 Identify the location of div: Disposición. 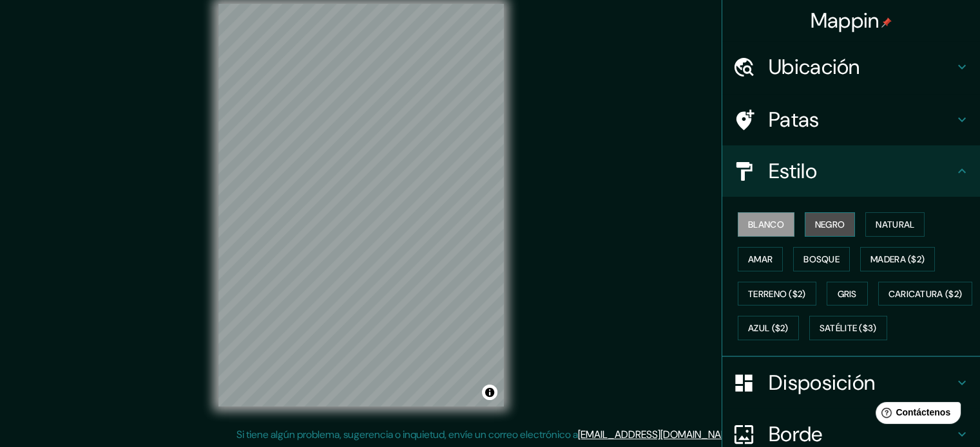
(851, 383).